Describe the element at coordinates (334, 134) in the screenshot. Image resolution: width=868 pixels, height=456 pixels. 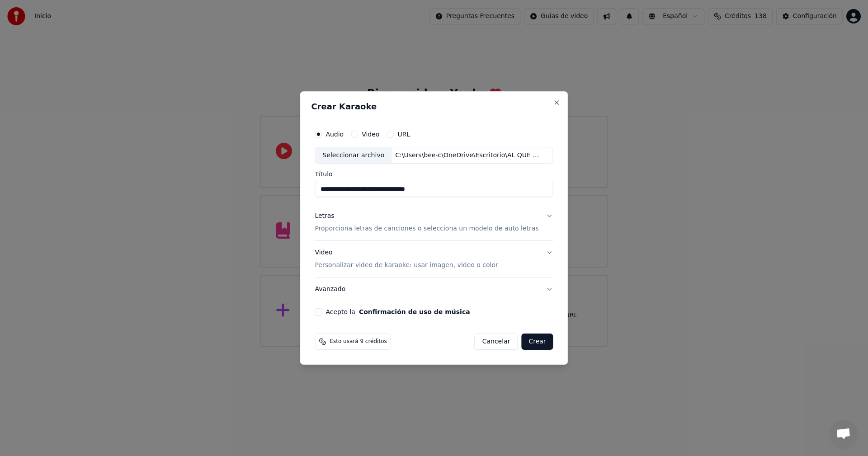
I see `label: Audio` at that location.